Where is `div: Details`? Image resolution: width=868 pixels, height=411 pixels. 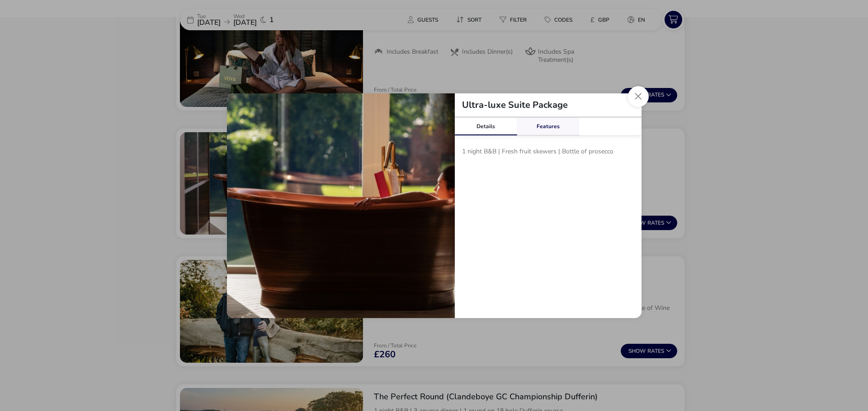
div: Details is located at coordinates (486, 126).